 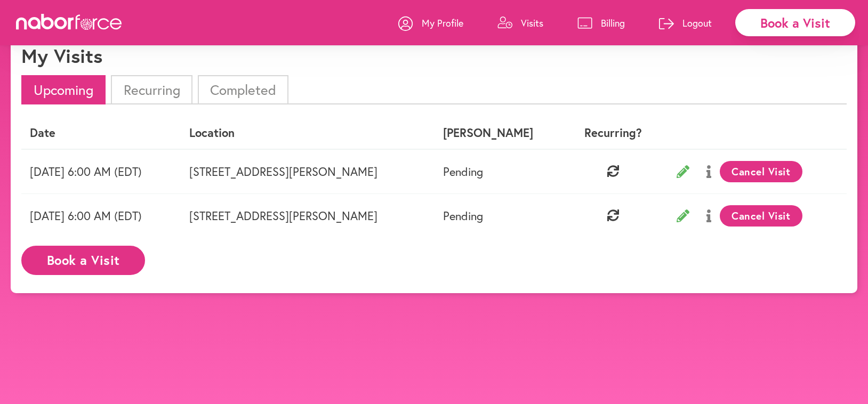 What do you see at coordinates (697, 23) in the screenshot?
I see `p: Logout` at bounding box center [697, 23].